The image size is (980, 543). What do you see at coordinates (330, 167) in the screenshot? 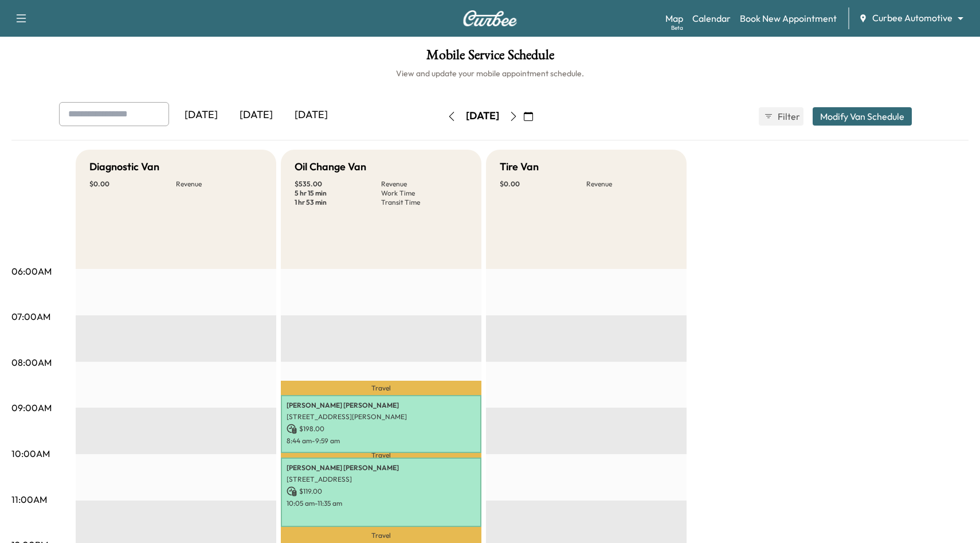
I see `h5: Oil Change Van` at bounding box center [330, 167].